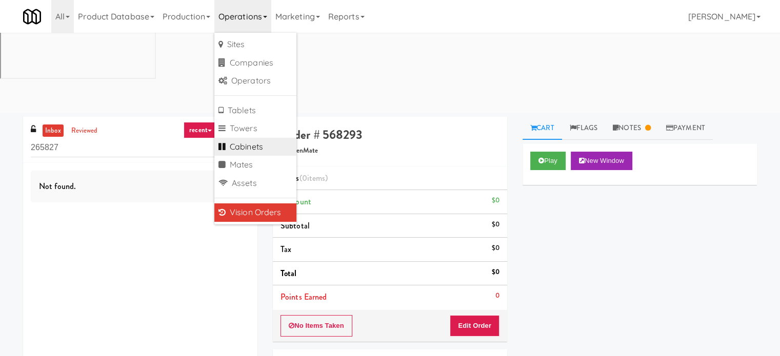 This screenshot has height=356, width=780. Describe the element at coordinates (201, 130) in the screenshot. I see `a: recent` at that location.